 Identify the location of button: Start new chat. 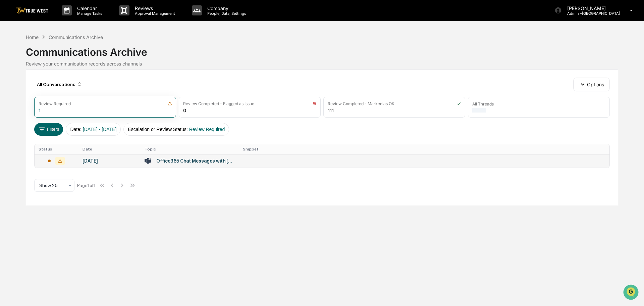
(118, 58).